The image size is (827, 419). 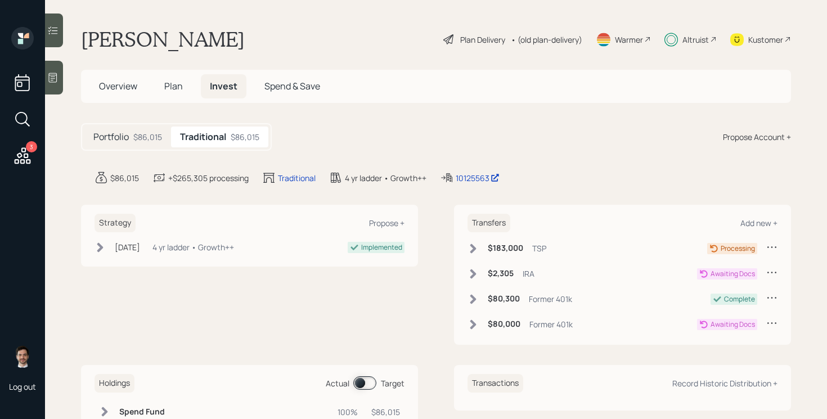 What do you see at coordinates (381, 247) in the screenshot?
I see `div: Implemented` at bounding box center [381, 247].